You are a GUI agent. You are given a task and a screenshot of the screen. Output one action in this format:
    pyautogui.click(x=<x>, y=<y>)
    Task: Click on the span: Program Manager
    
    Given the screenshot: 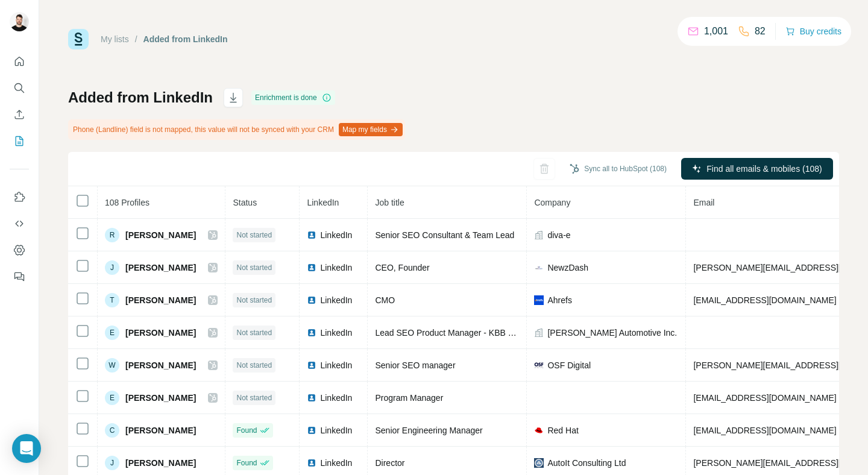 What is the action you would take?
    pyautogui.click(x=409, y=398)
    